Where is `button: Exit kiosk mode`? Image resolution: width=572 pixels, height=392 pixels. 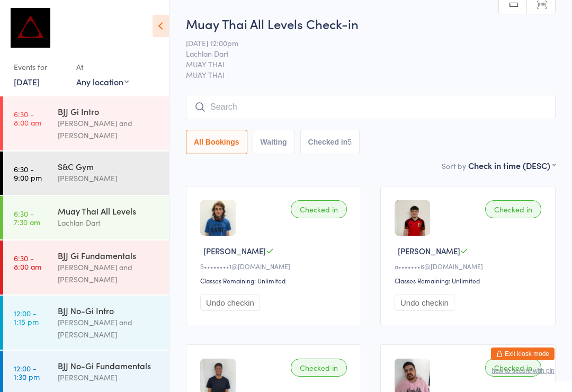
button: Exit kiosk mode is located at coordinates (523, 354).